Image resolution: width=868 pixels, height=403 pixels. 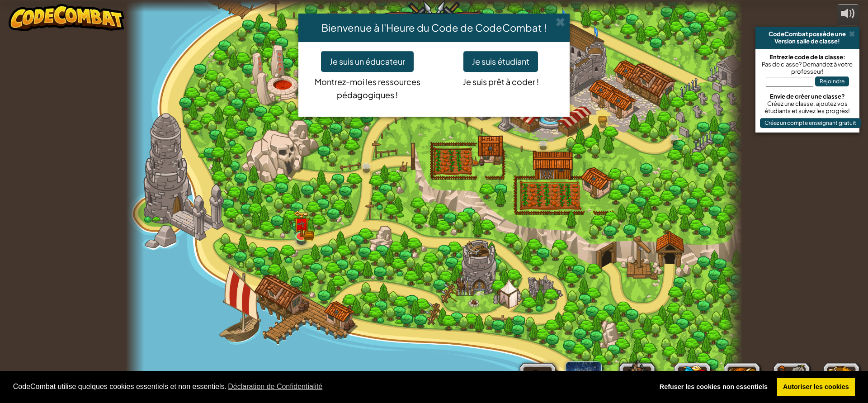 I want to click on a: allow cookies, so click(x=817, y=387).